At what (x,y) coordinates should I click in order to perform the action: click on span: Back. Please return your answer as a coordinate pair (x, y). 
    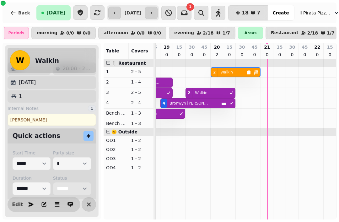
    Looking at the image, I should click on (24, 13).